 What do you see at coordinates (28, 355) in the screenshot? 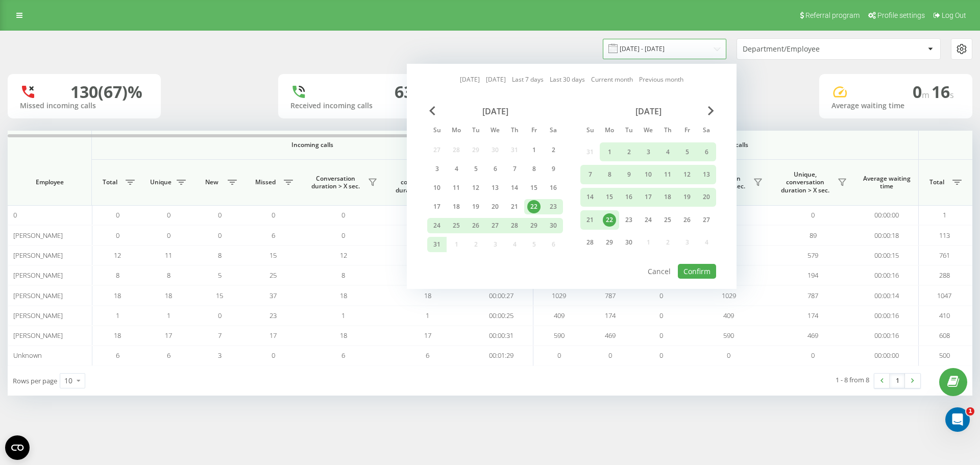
I see `span: Unknown` at bounding box center [28, 355].